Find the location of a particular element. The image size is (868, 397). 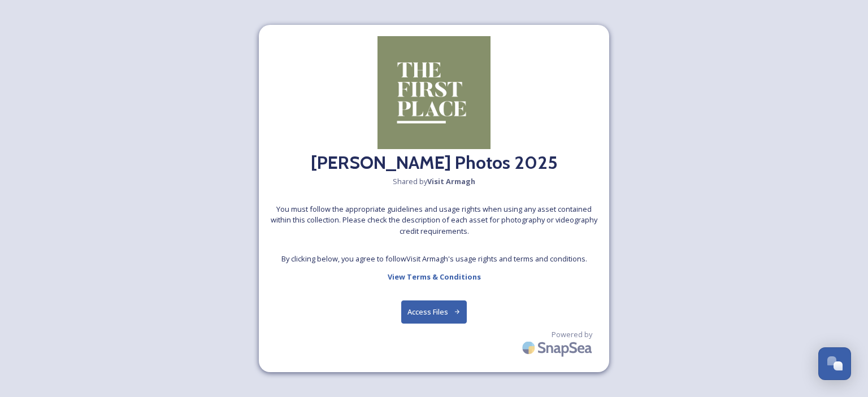

img: download%20(6).png is located at coordinates (434, 92).